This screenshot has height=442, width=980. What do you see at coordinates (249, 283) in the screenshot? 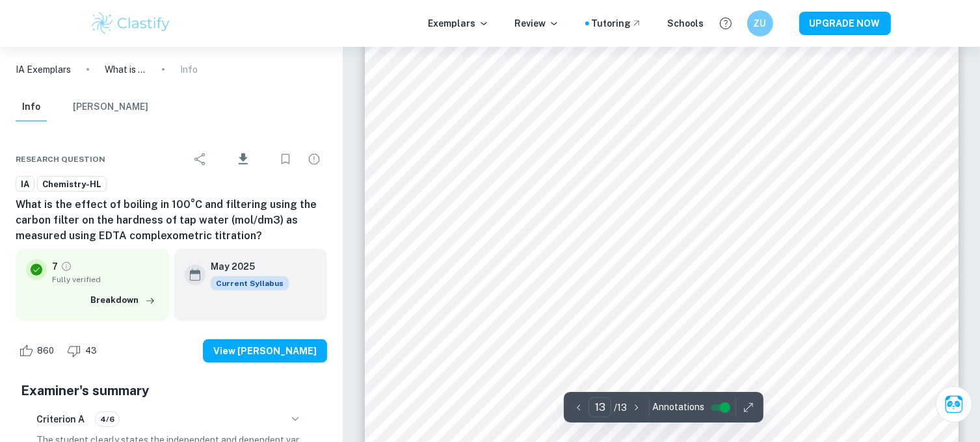
I see `span: Current Syllabus` at bounding box center [249, 283].